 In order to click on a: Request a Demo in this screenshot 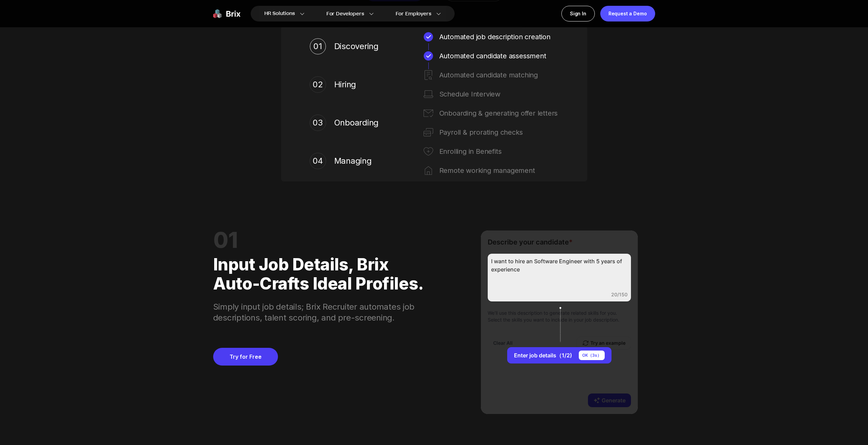, I will do `click(627, 13)`.